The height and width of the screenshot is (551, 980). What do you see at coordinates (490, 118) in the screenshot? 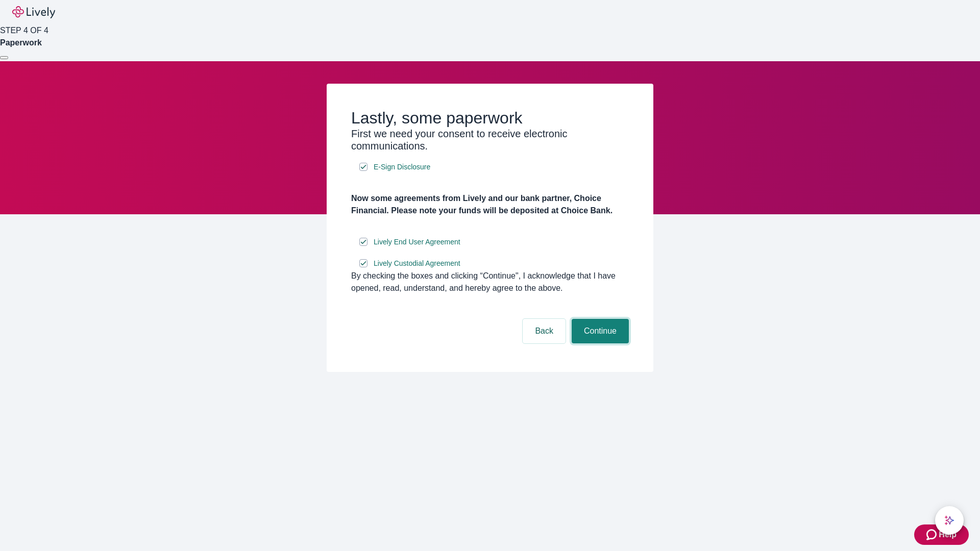
I see `h2: Lastly, some paperwork` at bounding box center [490, 118].